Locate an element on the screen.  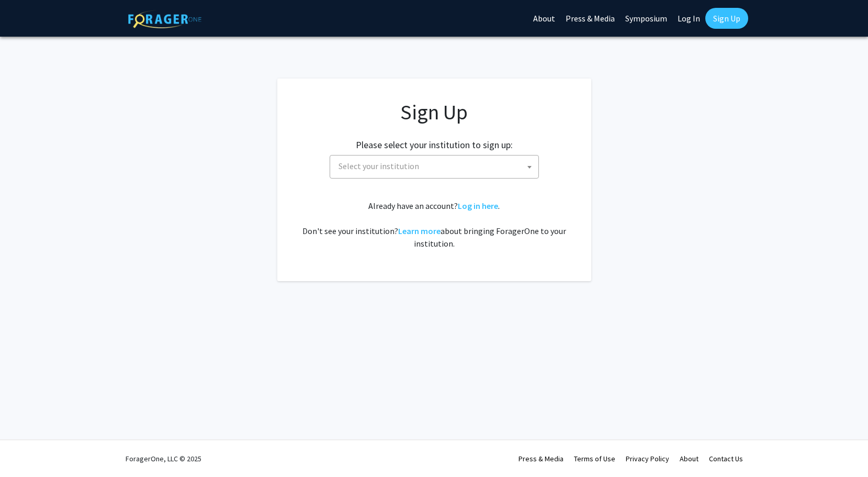
a: About is located at coordinates (689, 459).